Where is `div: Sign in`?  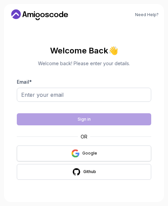
div: Sign in is located at coordinates (84, 119).